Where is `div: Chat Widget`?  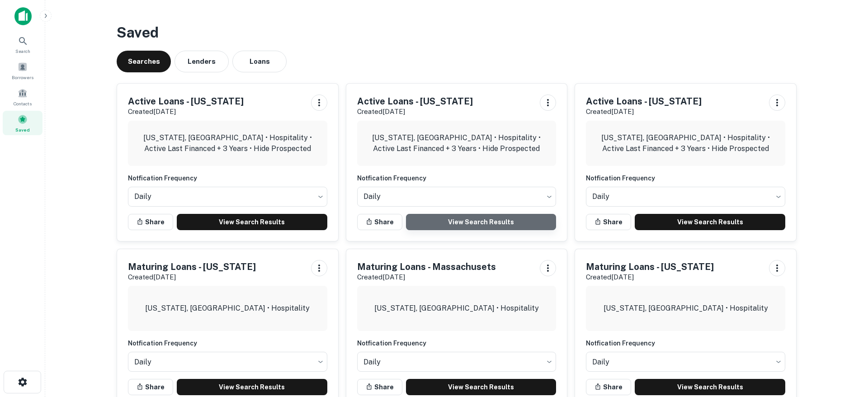
div: Chat Widget is located at coordinates (846, 346).